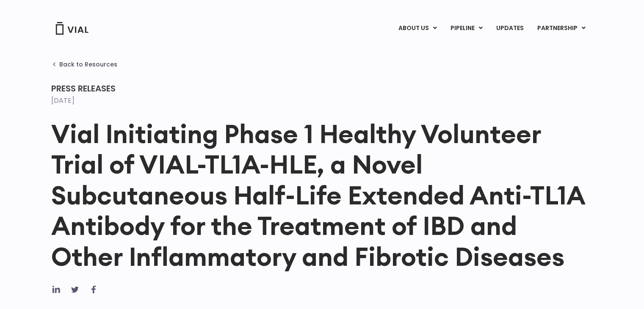 This screenshot has width=644, height=309. What do you see at coordinates (94, 290) in the screenshot?
I see `div: Share on facebook` at bounding box center [94, 290].